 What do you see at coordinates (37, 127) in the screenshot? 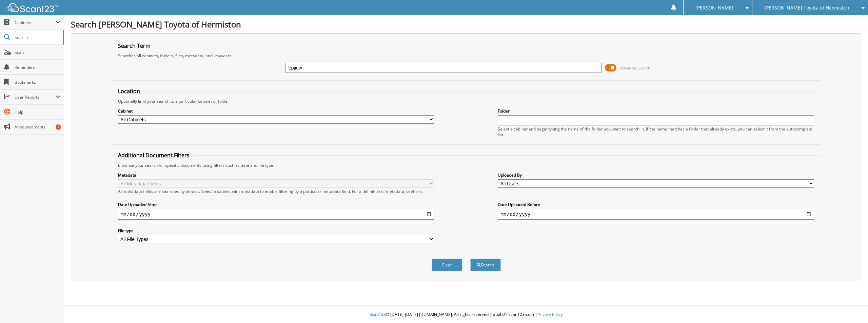
I see `span: Announcements` at bounding box center [37, 127].